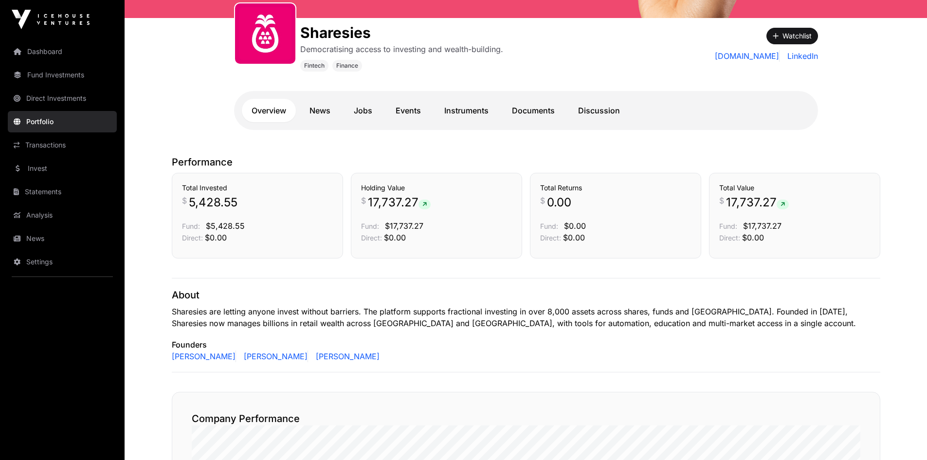 The image size is (927, 460). What do you see at coordinates (408, 110) in the screenshot?
I see `a: Events` at bounding box center [408, 110].